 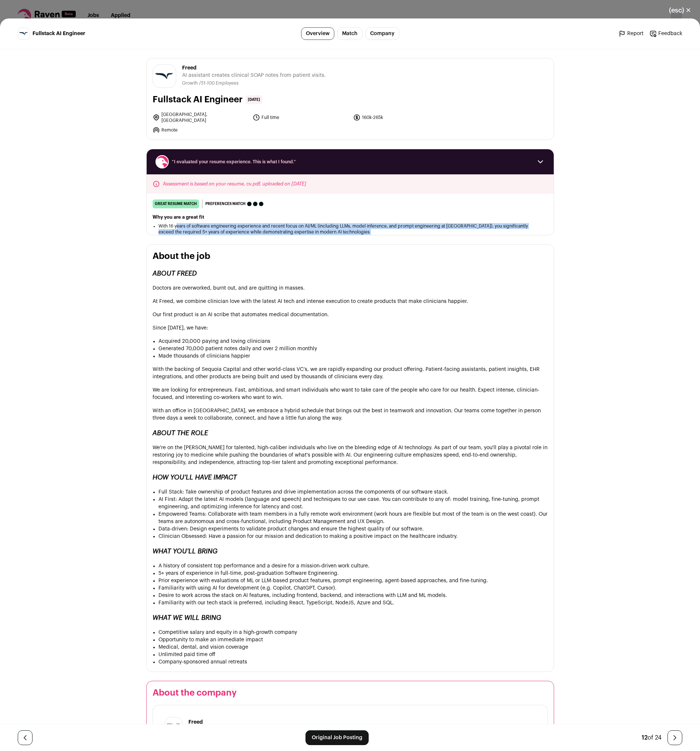 What do you see at coordinates (631, 34) in the screenshot?
I see `a: Report` at bounding box center [631, 34].